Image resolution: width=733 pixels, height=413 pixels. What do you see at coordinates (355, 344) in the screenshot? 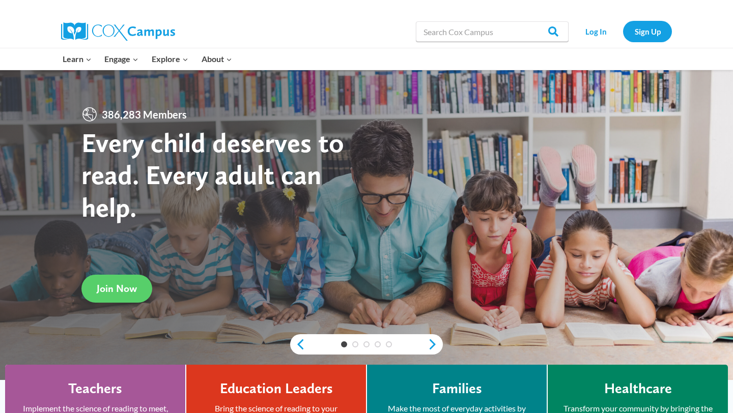
I see `a: 2` at bounding box center [355, 344].